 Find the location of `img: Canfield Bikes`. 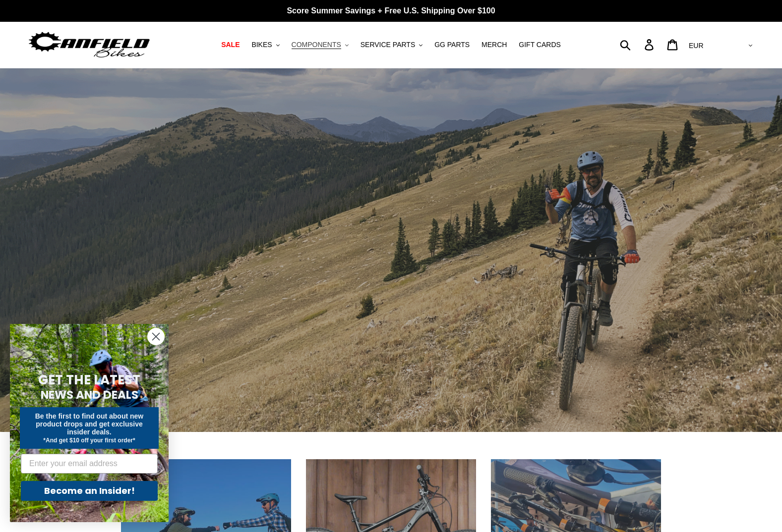

img: Canfield Bikes is located at coordinates (89, 44).